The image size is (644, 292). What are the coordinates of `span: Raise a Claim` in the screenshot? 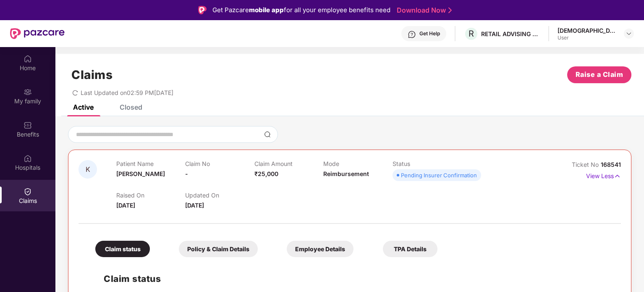 It's located at (600, 74).